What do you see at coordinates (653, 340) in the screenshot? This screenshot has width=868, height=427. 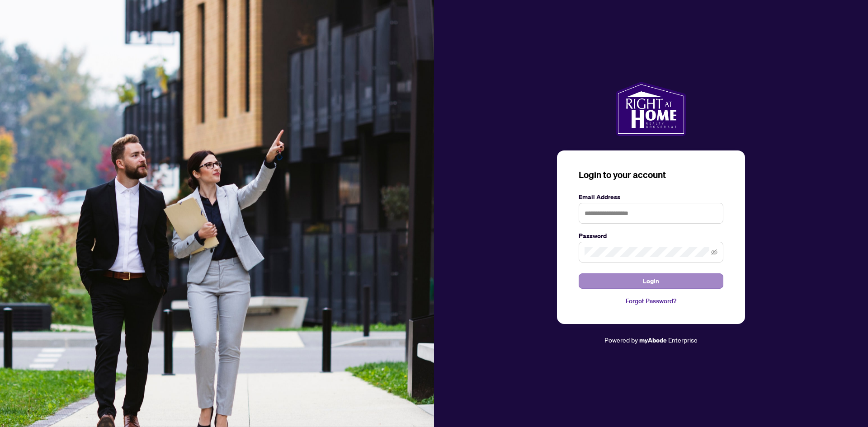 I see `a: myAbode` at bounding box center [653, 340].